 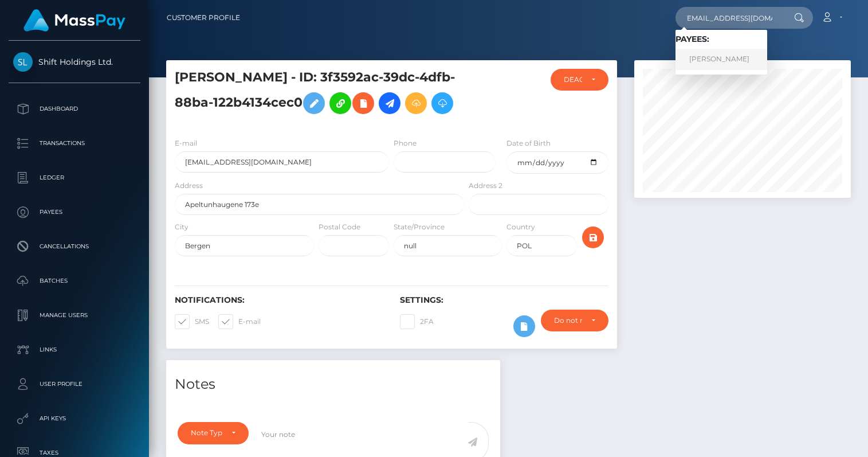 What do you see at coordinates (74, 143) in the screenshot?
I see `p: Transactions` at bounding box center [74, 143].